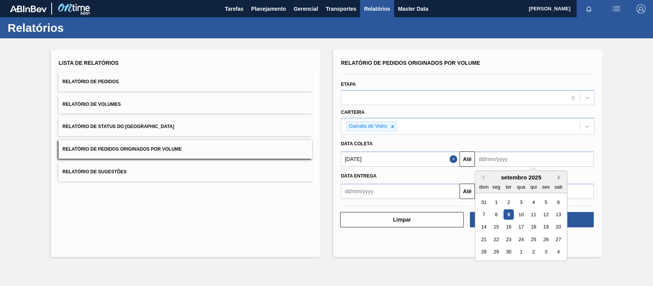 Image resolution: width=653 pixels, height=286 pixels. Describe the element at coordinates (509, 252) in the screenshot. I see `div: Choose terça-feira, 30 de setembro de 2025` at that location.